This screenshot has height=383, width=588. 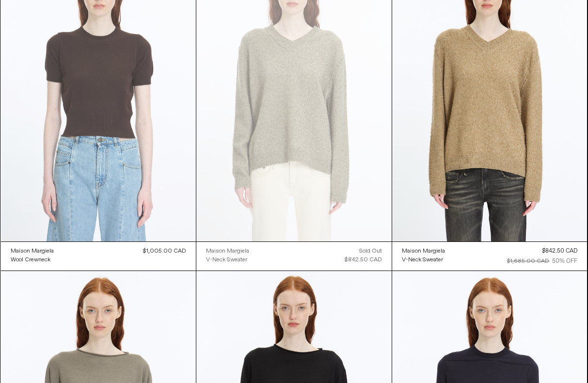 What do you see at coordinates (31, 260) in the screenshot?
I see `div: Wool Crewneck` at bounding box center [31, 260].